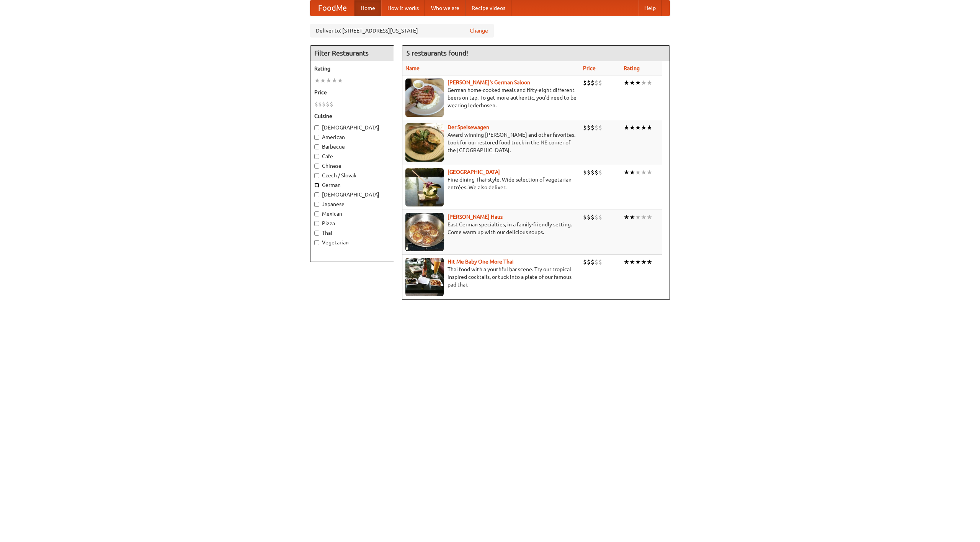 The height and width of the screenshot is (542, 980). Describe the element at coordinates (425, 232) in the screenshot. I see `img: kohlhaus.jpg` at that location.